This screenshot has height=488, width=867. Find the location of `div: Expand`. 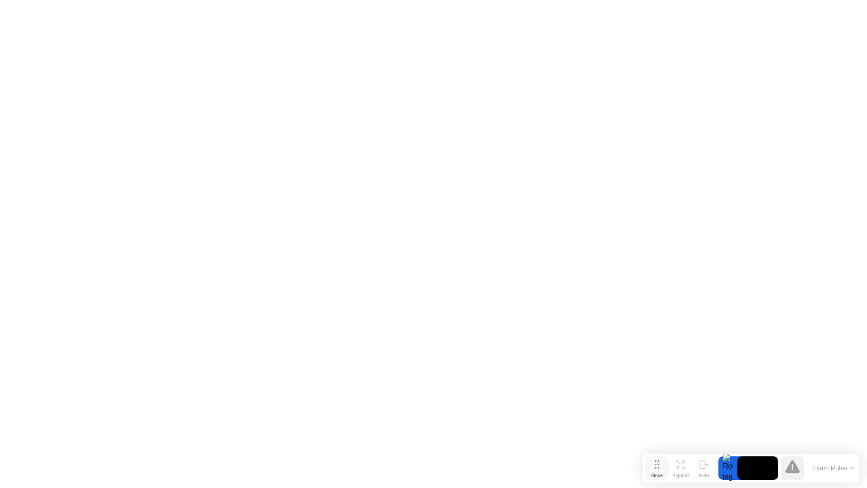

div: Expand is located at coordinates (681, 475).